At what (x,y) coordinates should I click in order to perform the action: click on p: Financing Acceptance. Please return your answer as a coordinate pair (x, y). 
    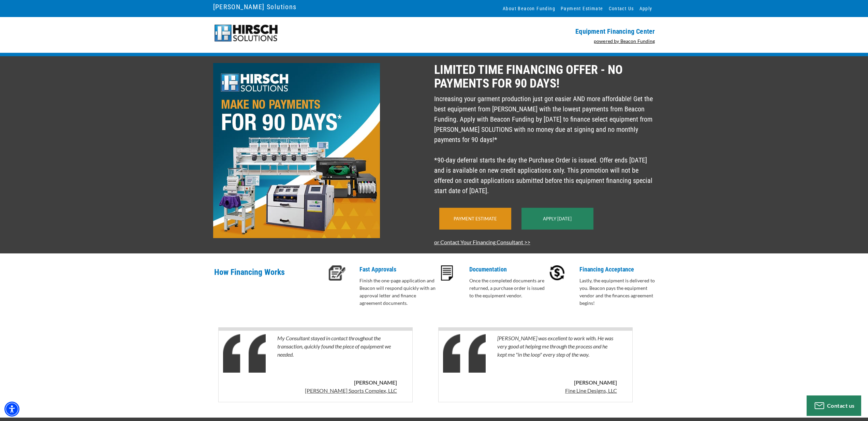
    Looking at the image, I should click on (619, 269).